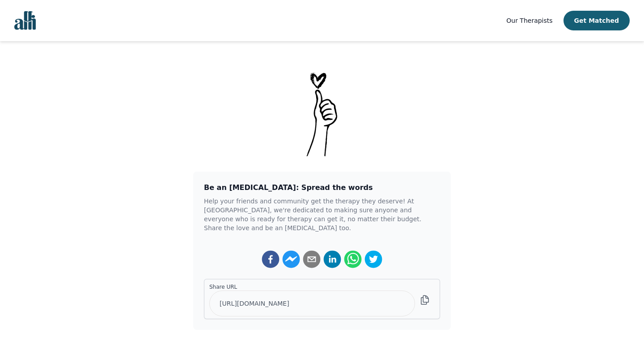  Describe the element at coordinates (353, 260) in the screenshot. I see `button: whatsapp` at that location.